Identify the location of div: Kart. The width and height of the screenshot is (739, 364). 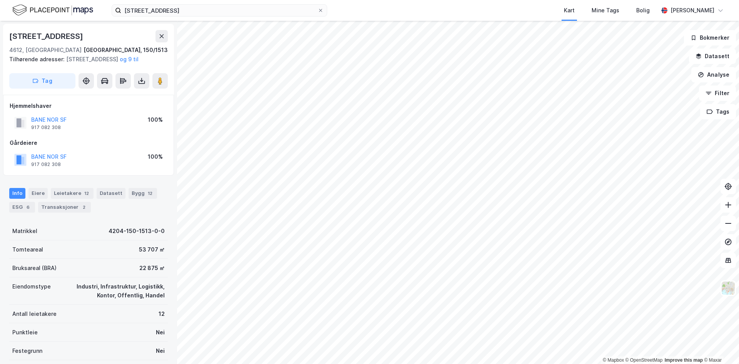
(569, 10).